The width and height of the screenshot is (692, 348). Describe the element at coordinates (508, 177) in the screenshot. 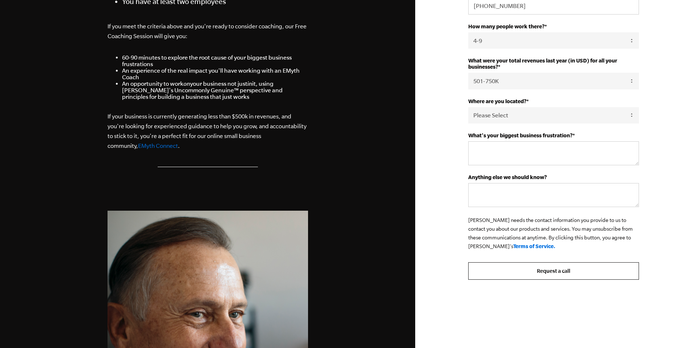

I see `strong: Anything else we should know?` at that location.